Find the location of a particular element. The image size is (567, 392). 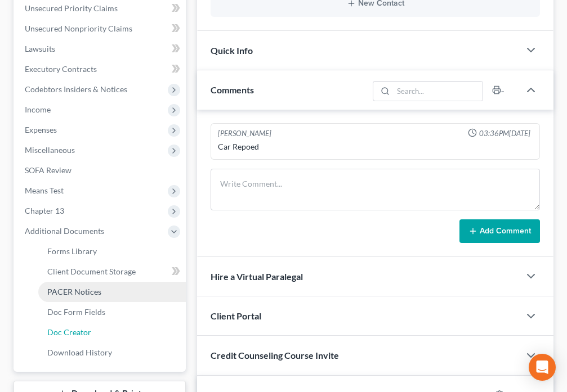

a: Forms Library is located at coordinates (112, 252).